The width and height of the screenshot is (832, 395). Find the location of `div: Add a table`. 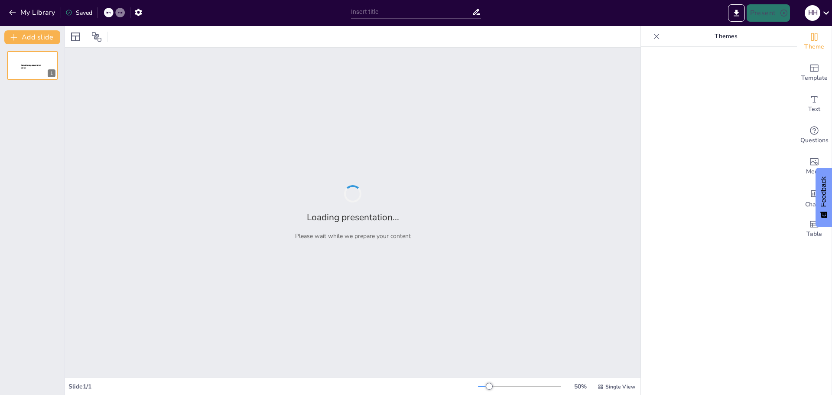

div: Add a table is located at coordinates (815, 229).